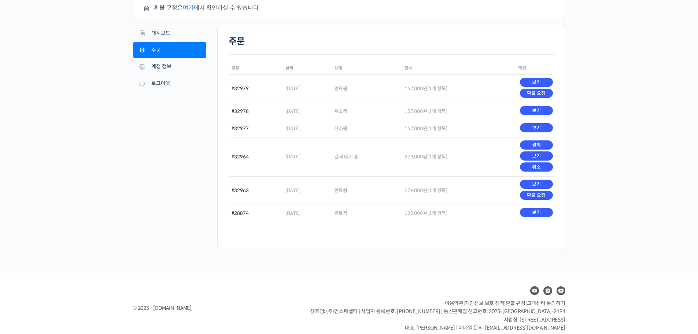 This screenshot has width=698, height=334. I want to click on a: 취소, so click(536, 167).